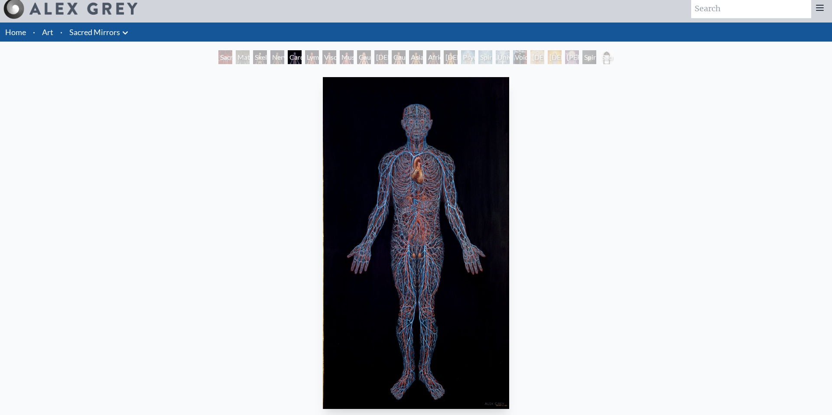 The width and height of the screenshot is (832, 415). I want to click on div: Psychic Energy System, so click(468, 57).